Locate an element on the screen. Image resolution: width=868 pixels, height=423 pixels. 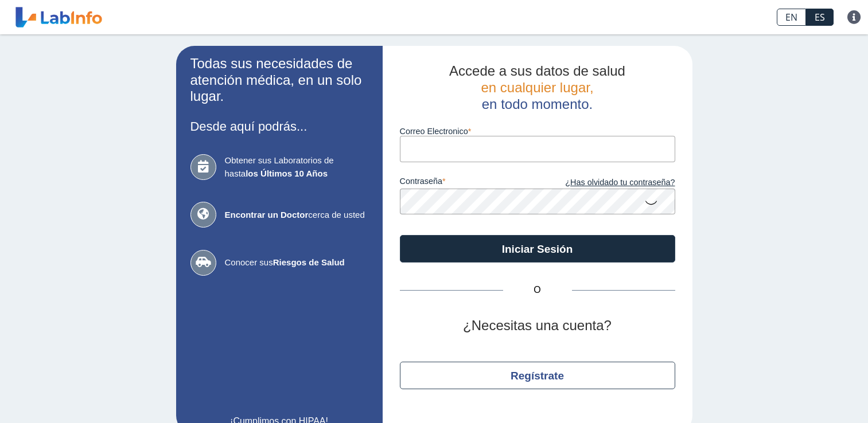
b: Encontrar un Doctor is located at coordinates (266, 215).